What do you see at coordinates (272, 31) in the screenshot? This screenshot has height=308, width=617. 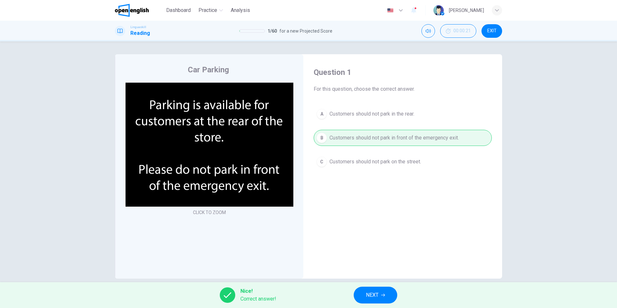 I see `span: 1 / 60` at bounding box center [272, 31].